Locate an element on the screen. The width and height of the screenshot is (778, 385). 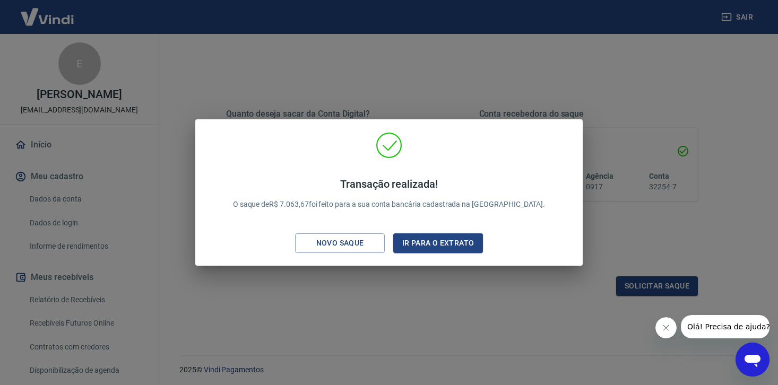
button: Ir para o extrato is located at coordinates (438, 243).